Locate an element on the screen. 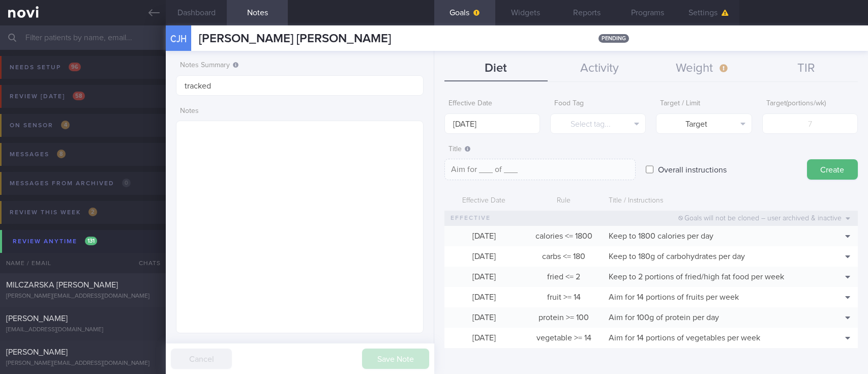  div: Review this week is located at coordinates (54, 212).